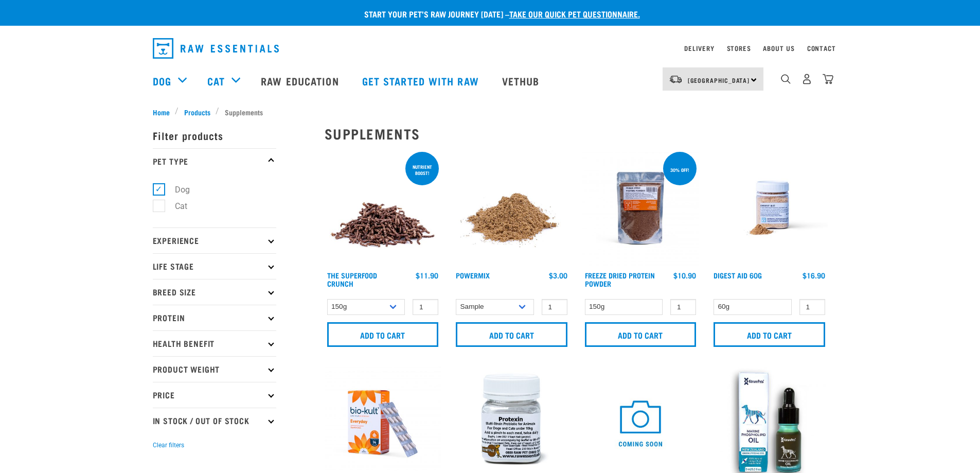 This screenshot has height=473, width=980. Describe the element at coordinates (164, 112) in the screenshot. I see `a: Home` at that location.